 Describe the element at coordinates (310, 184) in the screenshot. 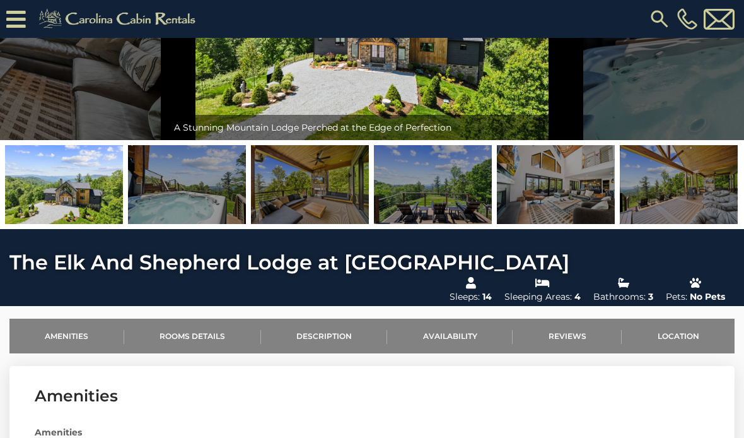

I see `img: 168730887` at that location.